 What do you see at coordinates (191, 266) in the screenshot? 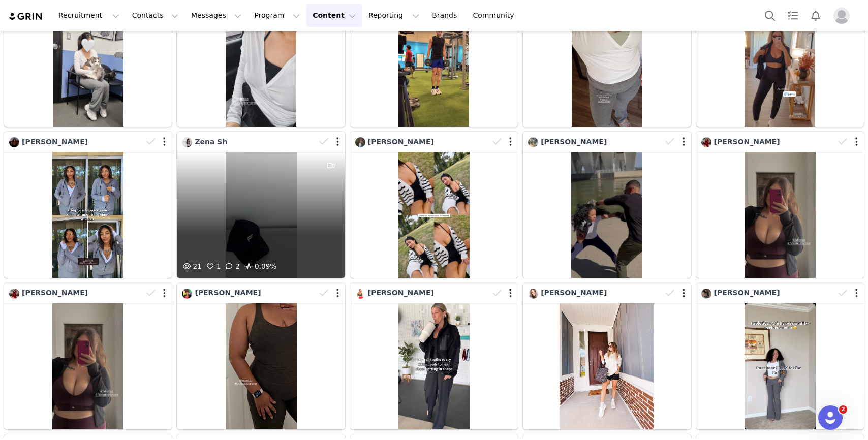
I see `span: 21` at bounding box center [191, 266].